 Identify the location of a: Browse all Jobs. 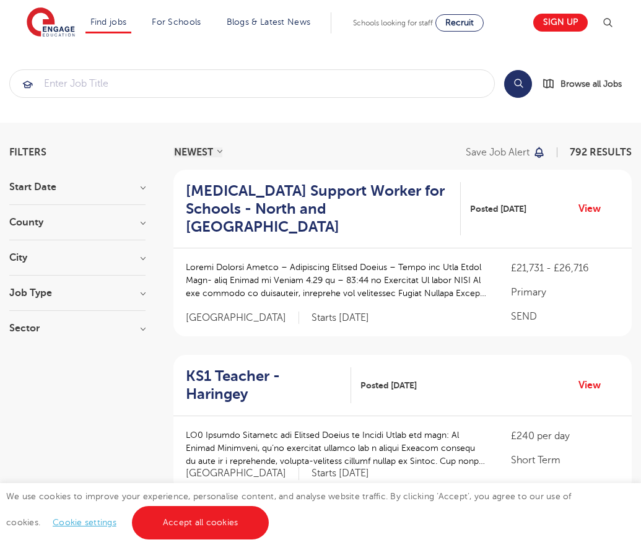
(587, 84).